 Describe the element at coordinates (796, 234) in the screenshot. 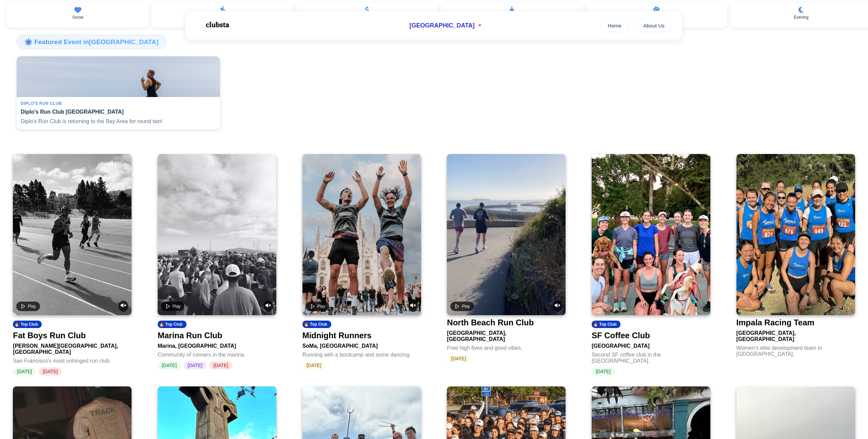

I see `img: Impala Racing Team` at that location.